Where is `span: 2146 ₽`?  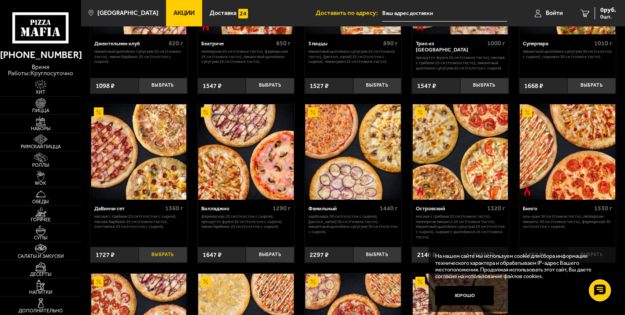 span: 2146 ₽ is located at coordinates (426, 255).